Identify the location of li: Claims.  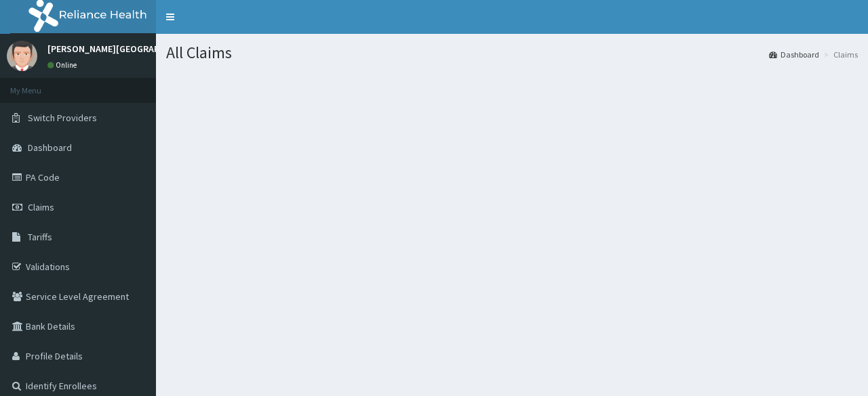
(839, 54).